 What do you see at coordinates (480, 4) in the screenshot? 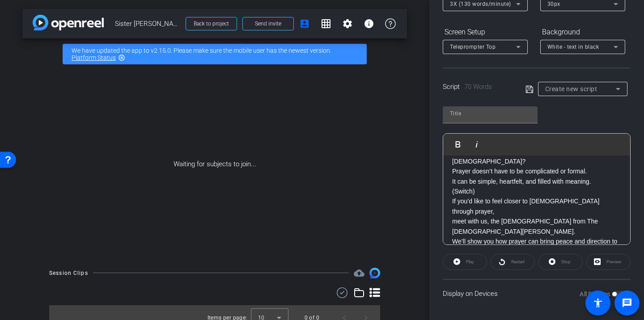
I see `span: 3X (130 words/minute)` at bounding box center [480, 4].